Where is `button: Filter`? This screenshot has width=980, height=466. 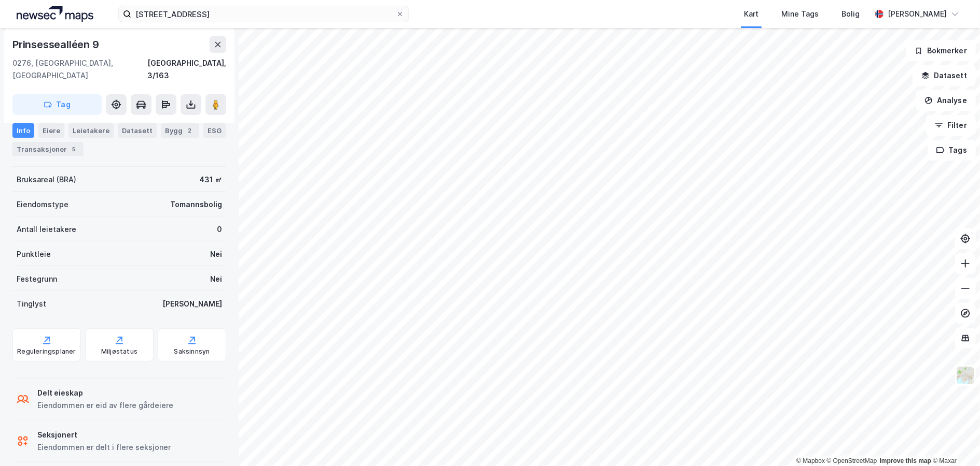
button: Filter is located at coordinates (951, 125).